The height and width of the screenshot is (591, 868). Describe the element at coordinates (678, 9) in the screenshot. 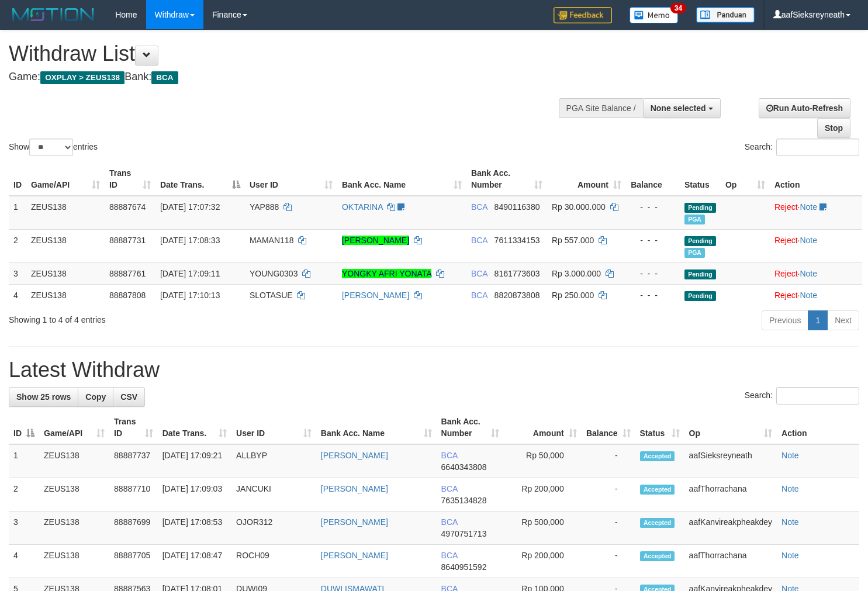

I see `span: 34` at that location.